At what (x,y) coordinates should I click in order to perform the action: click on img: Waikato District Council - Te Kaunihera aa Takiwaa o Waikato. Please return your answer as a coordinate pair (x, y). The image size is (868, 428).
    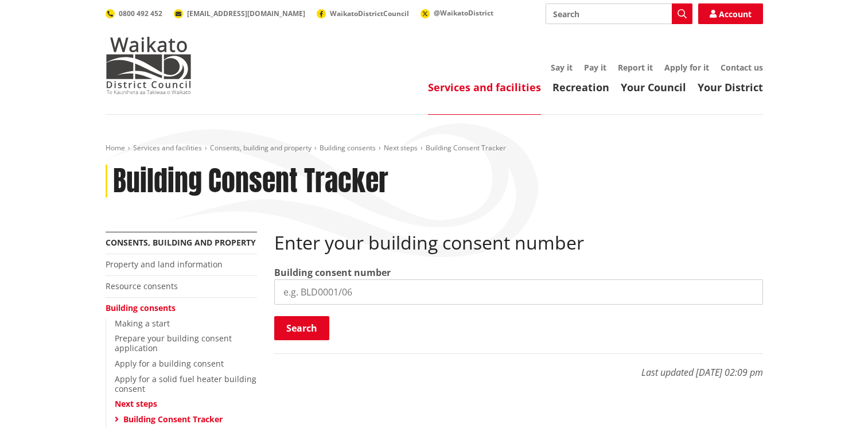
    Looking at the image, I should click on (149, 65).